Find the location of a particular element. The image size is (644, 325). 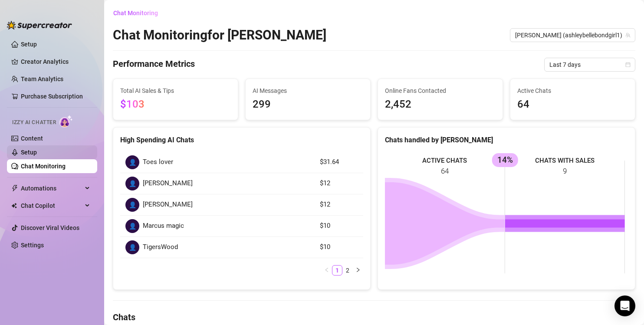

span: Chat Copilot is located at coordinates (52, 206).